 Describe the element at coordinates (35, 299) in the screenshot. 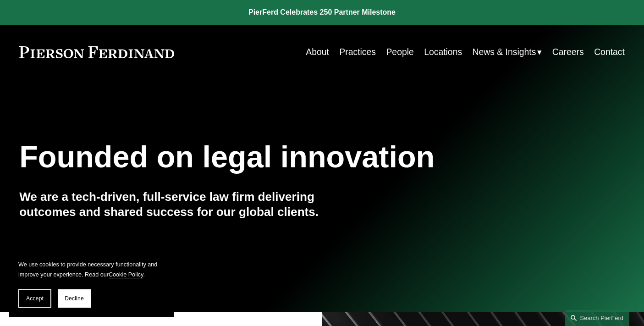

I see `span: Accept` at that location.